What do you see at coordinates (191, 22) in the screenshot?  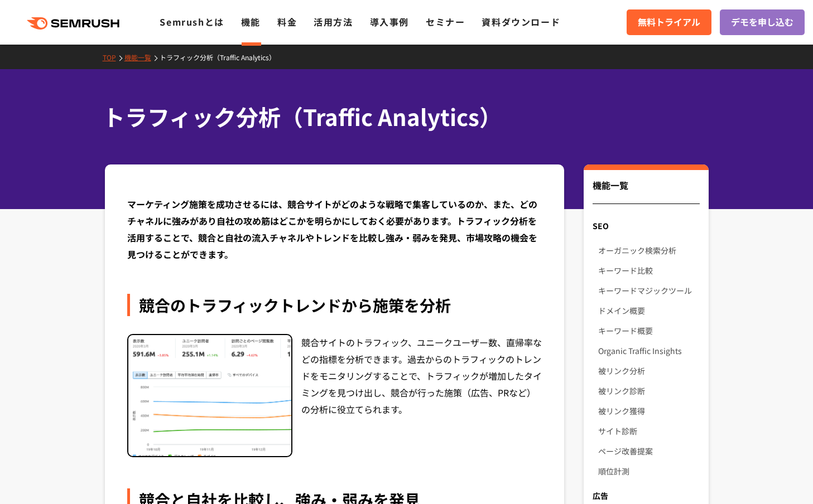 I see `a: Semrushとは` at bounding box center [191, 22].